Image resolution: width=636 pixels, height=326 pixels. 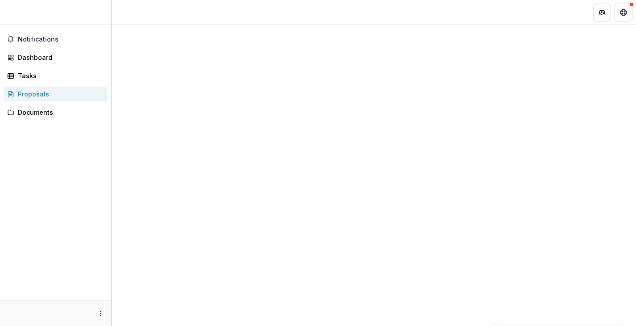 What do you see at coordinates (101, 314) in the screenshot?
I see `button: More` at bounding box center [101, 314].